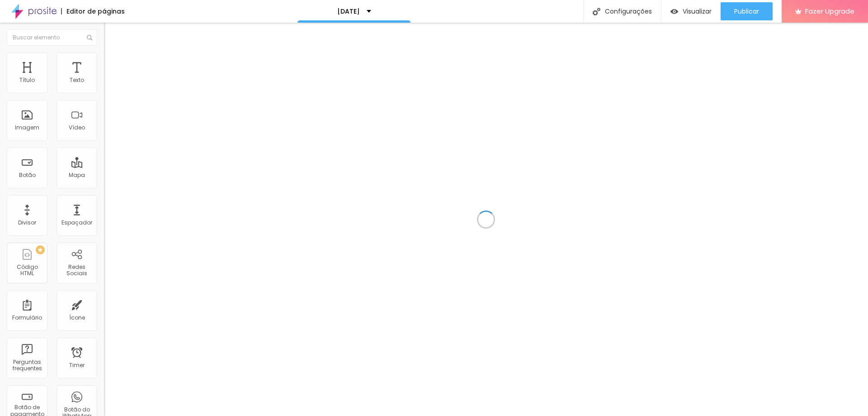 The height and width of the screenshot is (416, 868). I want to click on div: Código HTML, so click(27, 270).